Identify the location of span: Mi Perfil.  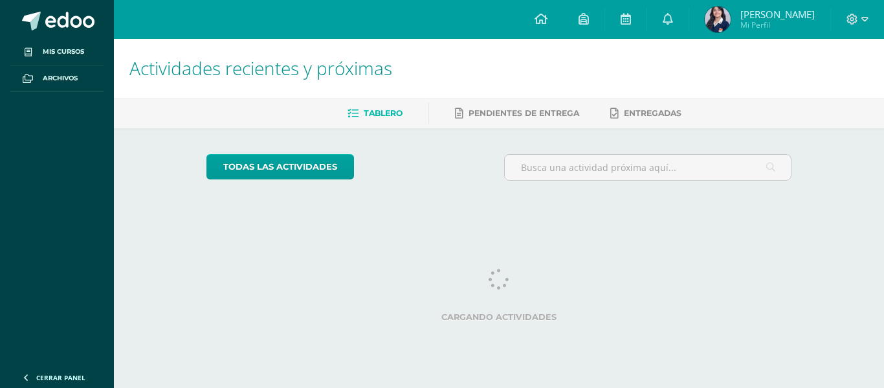
(777, 25).